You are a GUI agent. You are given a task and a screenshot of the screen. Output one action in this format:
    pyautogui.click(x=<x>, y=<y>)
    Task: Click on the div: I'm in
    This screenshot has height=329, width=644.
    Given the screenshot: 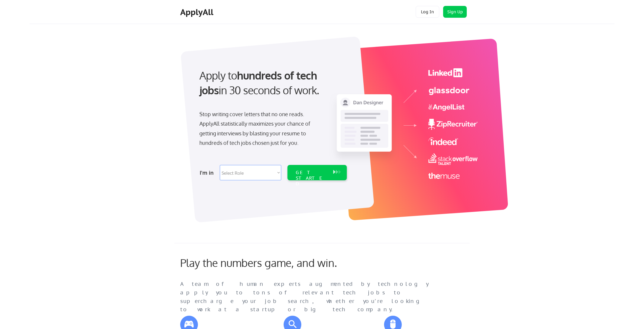 What is the action you would take?
    pyautogui.click(x=208, y=173)
    